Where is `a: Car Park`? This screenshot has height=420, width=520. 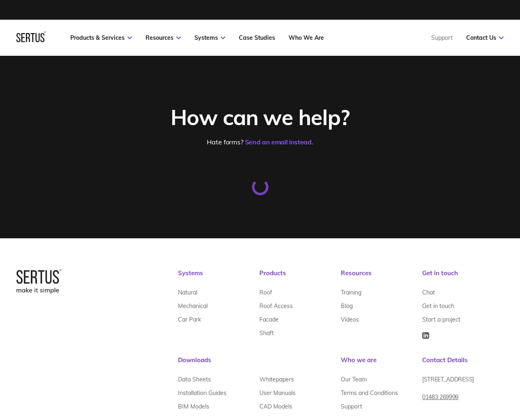 a: Car Park is located at coordinates (190, 320).